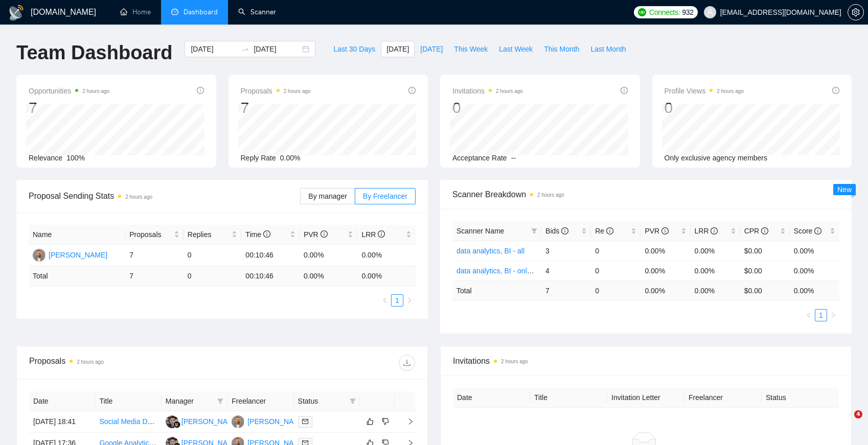 Image resolution: width=868 pixels, height=445 pixels. Describe the element at coordinates (175, 12) in the screenshot. I see `span: dashboard` at that location.